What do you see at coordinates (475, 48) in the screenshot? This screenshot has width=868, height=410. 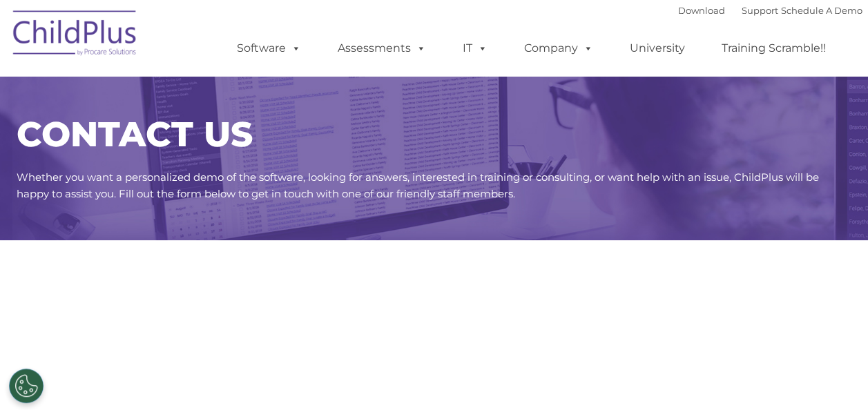 I see `a: IT` at bounding box center [475, 48].